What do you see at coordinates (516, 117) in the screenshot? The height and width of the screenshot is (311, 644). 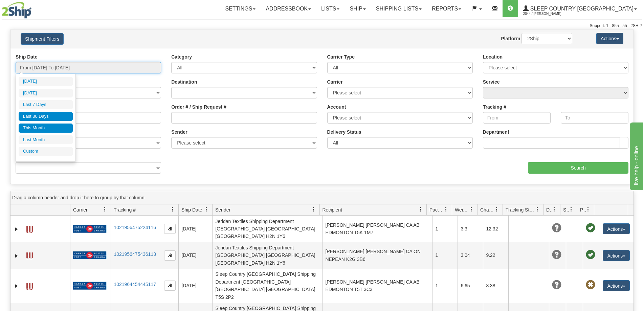 I see `input: From` at bounding box center [516, 117].